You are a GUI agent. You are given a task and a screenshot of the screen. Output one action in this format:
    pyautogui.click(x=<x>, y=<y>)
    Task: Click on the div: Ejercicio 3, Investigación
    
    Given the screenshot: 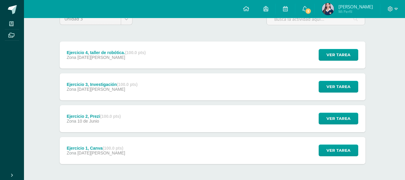 What is the action you would take?
    pyautogui.click(x=102, y=84)
    